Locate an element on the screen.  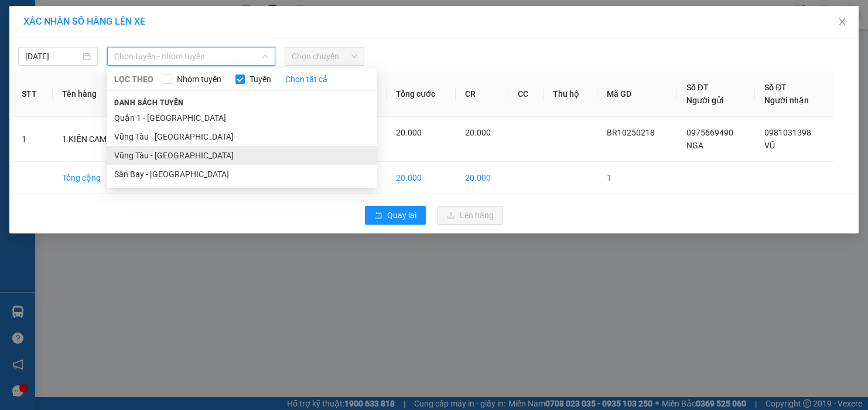
span: Danh sách tuyến is located at coordinates (149, 103).